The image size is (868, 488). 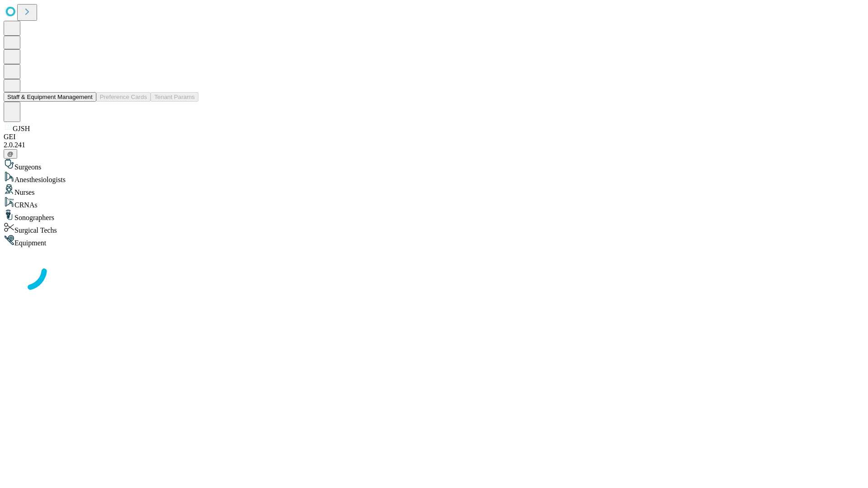 What do you see at coordinates (123, 97) in the screenshot?
I see `button: Preference Cards` at bounding box center [123, 97].